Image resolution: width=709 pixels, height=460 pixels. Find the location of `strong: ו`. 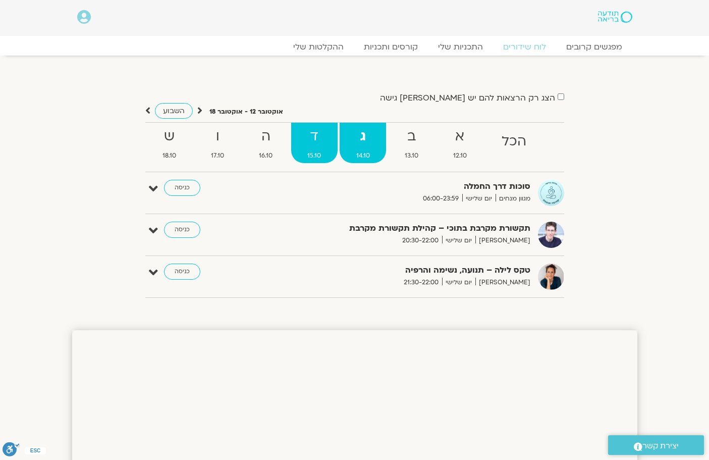

strong: ו is located at coordinates (217, 136).